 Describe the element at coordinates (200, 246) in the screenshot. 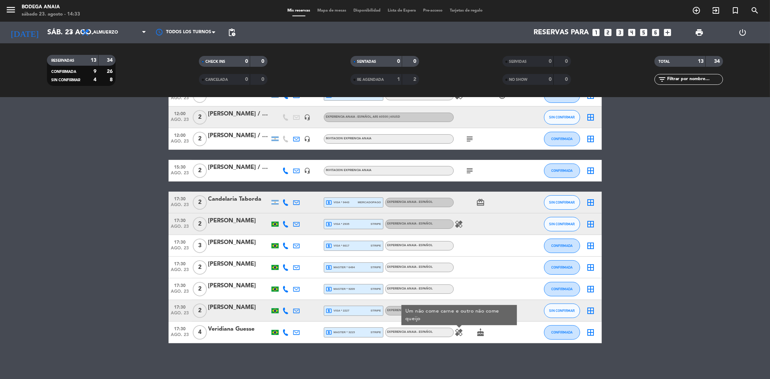

I see `span: 3` at that location.